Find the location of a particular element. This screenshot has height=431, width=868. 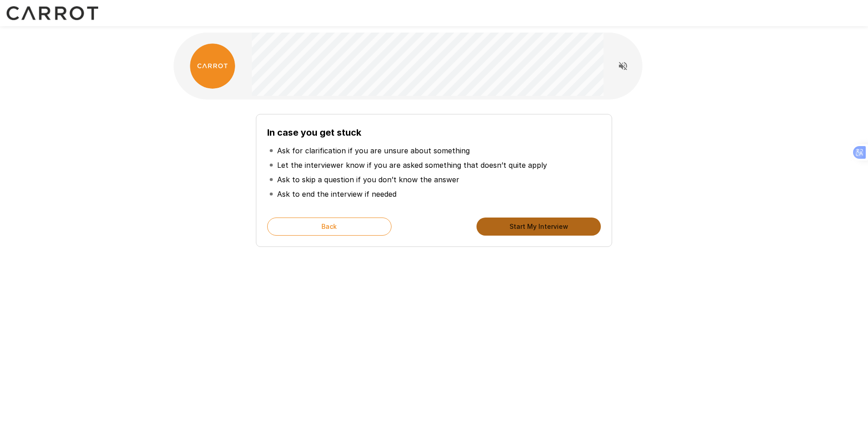

p: Ask to end the interview if needed is located at coordinates (337, 194).